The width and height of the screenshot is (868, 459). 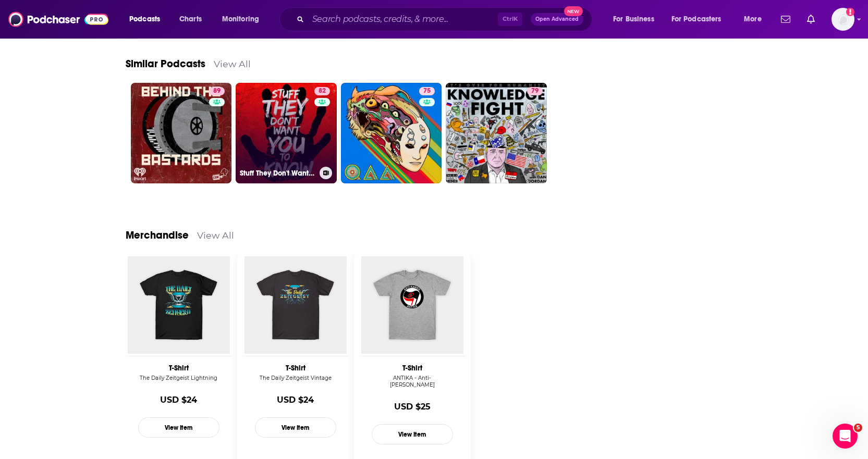 What do you see at coordinates (697, 19) in the screenshot?
I see `span: For Podcasters` at bounding box center [697, 19].